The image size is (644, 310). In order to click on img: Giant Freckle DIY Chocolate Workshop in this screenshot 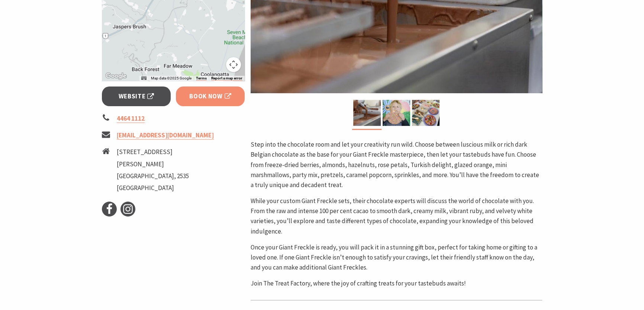, I will do `click(396, 113)`.